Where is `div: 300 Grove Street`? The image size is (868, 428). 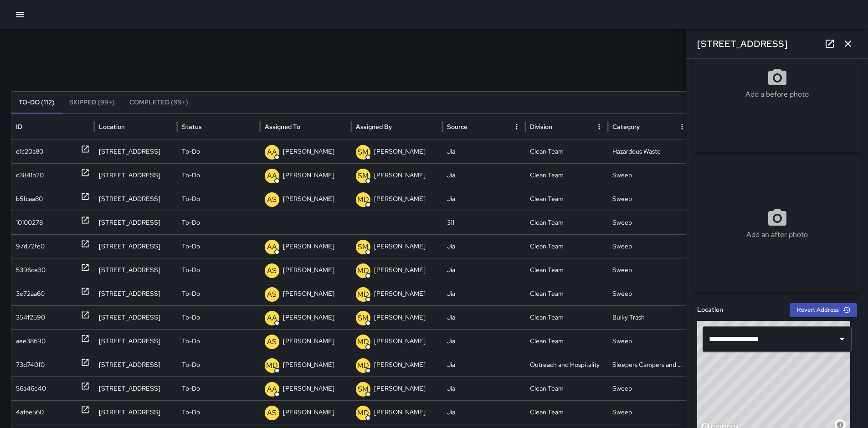
div: 300 Grove Street is located at coordinates (136, 246).